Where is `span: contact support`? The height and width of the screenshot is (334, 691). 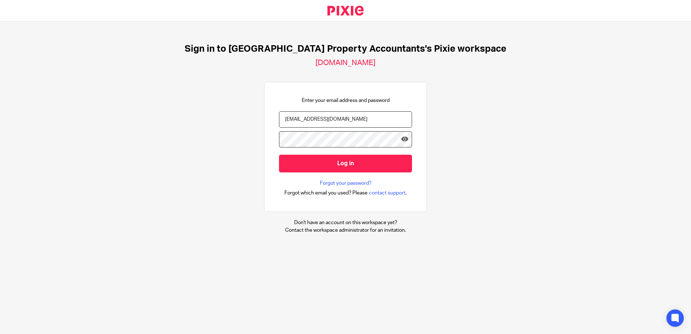 span: contact support is located at coordinates (387, 193).